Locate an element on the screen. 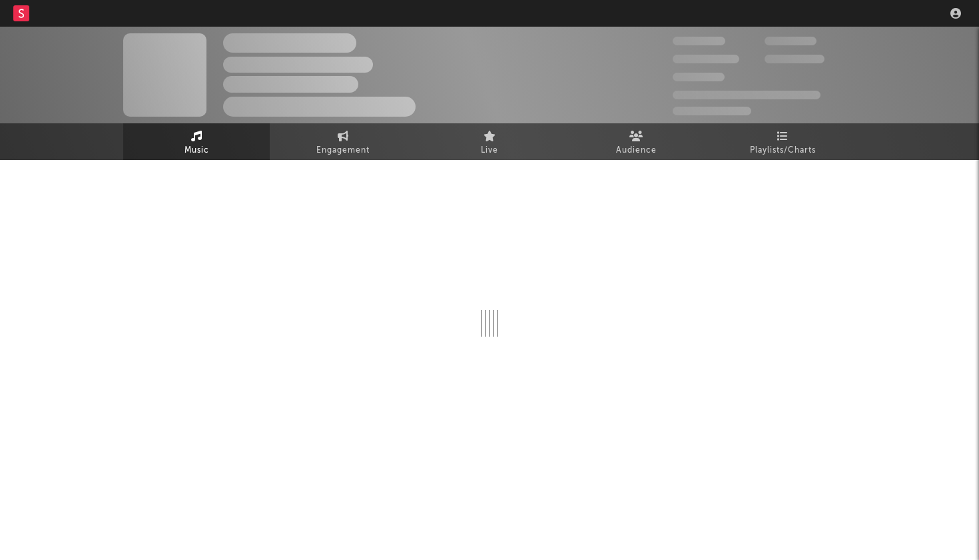 This screenshot has height=560, width=979. span: Playlists/Charts is located at coordinates (783, 151).